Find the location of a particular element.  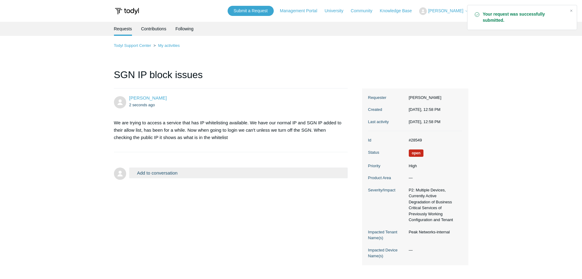

strong: Your request was successfully submitted. is located at coordinates (524, 17).